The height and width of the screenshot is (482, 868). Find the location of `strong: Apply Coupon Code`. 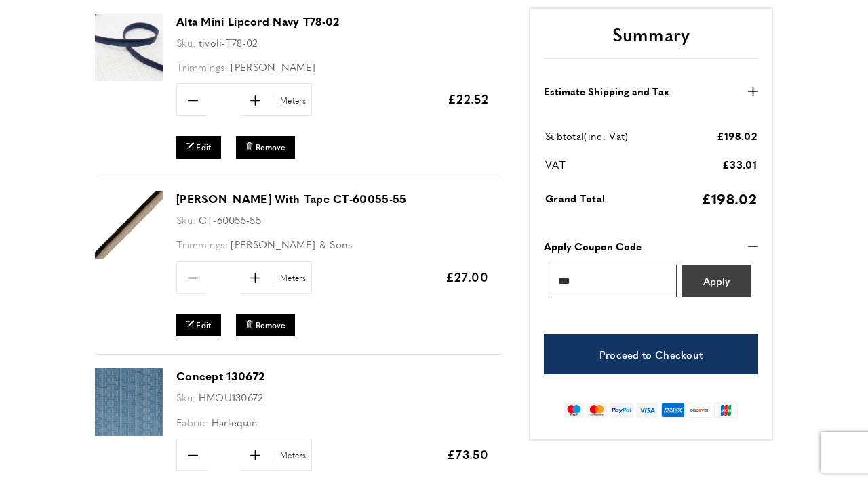

strong: Apply Coupon Code is located at coordinates (593, 247).